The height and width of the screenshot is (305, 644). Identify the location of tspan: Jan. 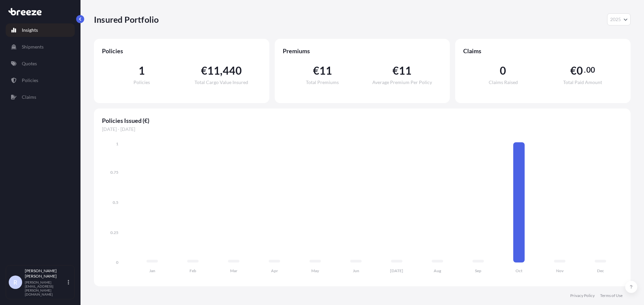
(152, 271).